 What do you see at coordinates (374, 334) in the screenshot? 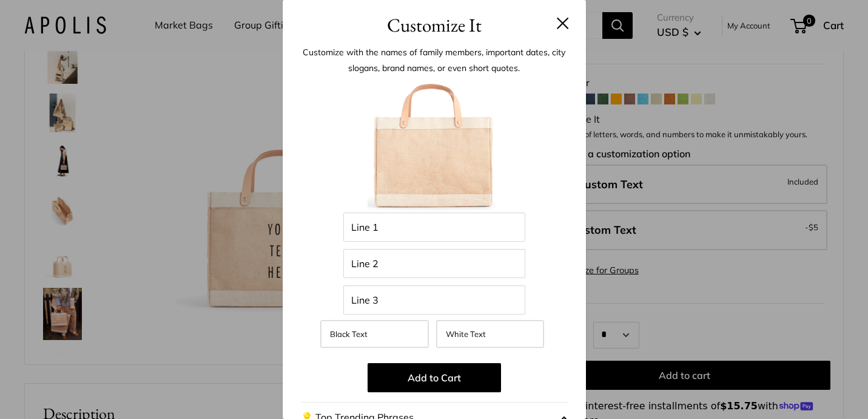
I see `label: Black Text` at bounding box center [374, 334].